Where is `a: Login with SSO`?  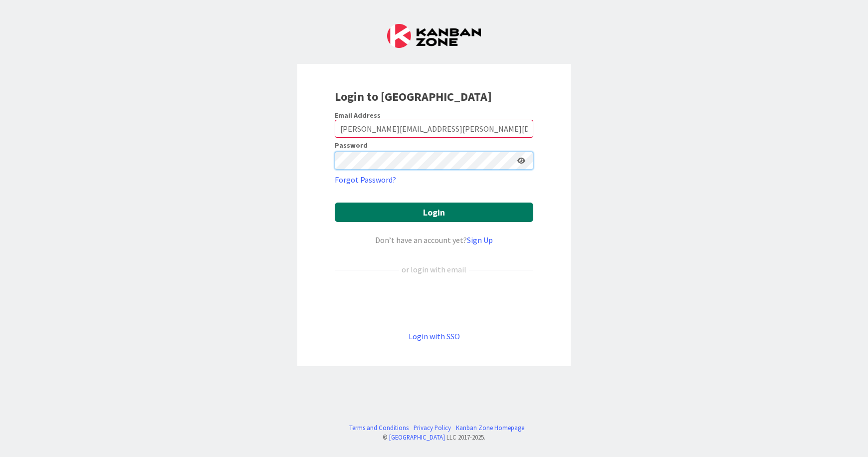 a: Login with SSO is located at coordinates (434, 336).